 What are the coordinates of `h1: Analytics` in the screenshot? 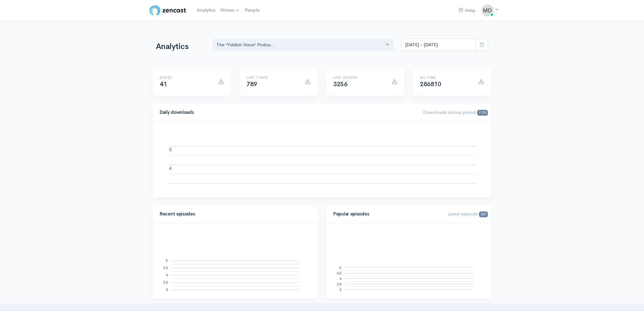 It's located at (180, 47).